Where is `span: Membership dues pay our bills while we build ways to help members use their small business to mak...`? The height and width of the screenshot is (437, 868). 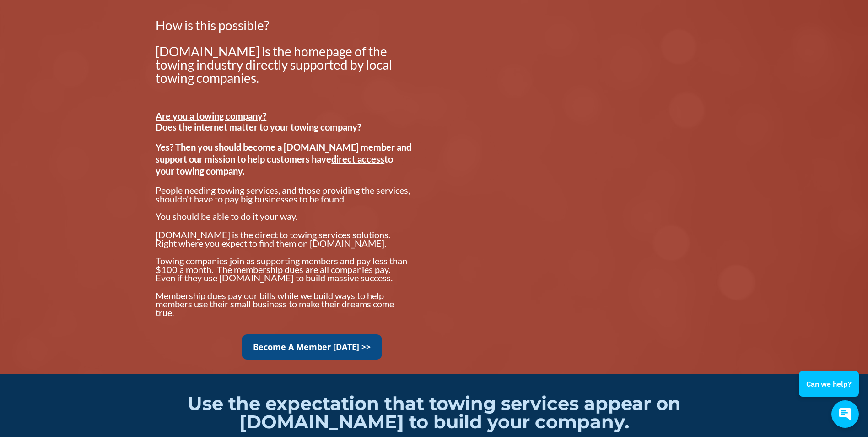 span: Membership dues pay our bills while we build ways to help members use their small business to mak... is located at coordinates (275, 304).